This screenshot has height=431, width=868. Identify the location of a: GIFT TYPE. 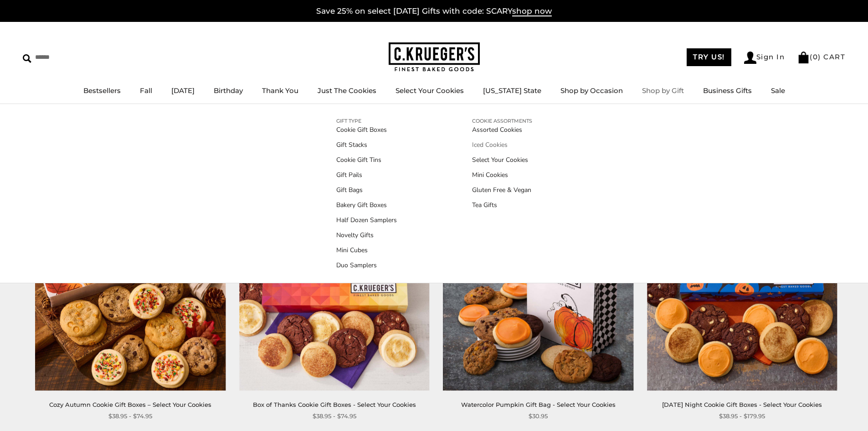
(366, 121).